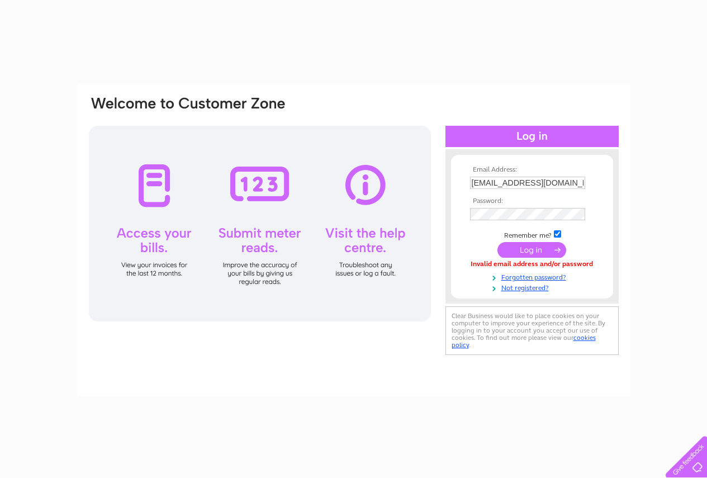  Describe the element at coordinates (533, 276) in the screenshot. I see `a: Forgotten password?` at that location.